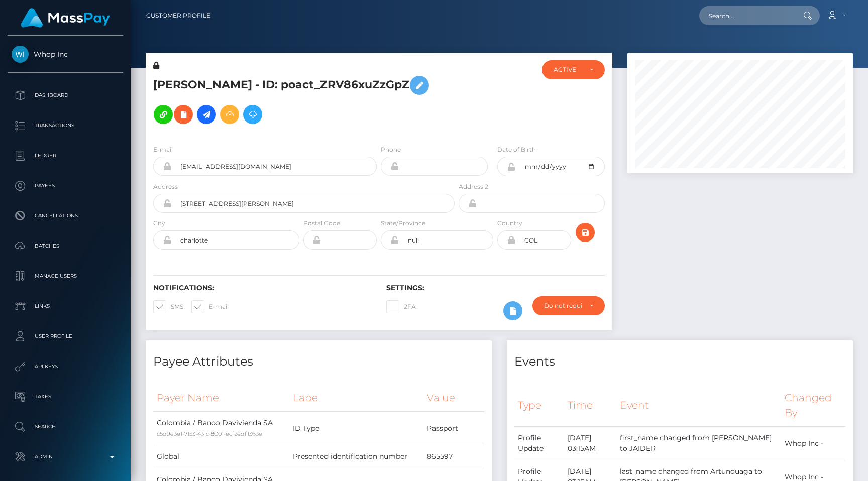 The height and width of the screenshot is (481, 868). I want to click on p: Payees, so click(65, 186).